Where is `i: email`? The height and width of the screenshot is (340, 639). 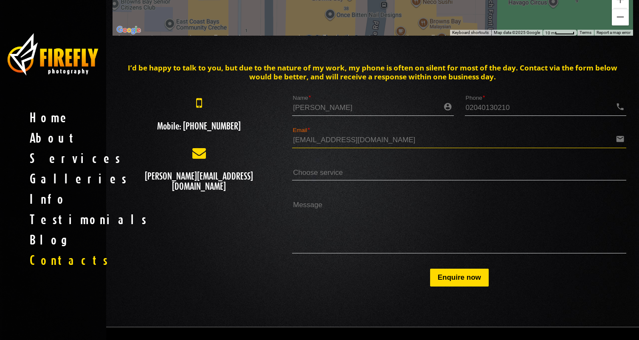
i: email is located at coordinates (621, 139).